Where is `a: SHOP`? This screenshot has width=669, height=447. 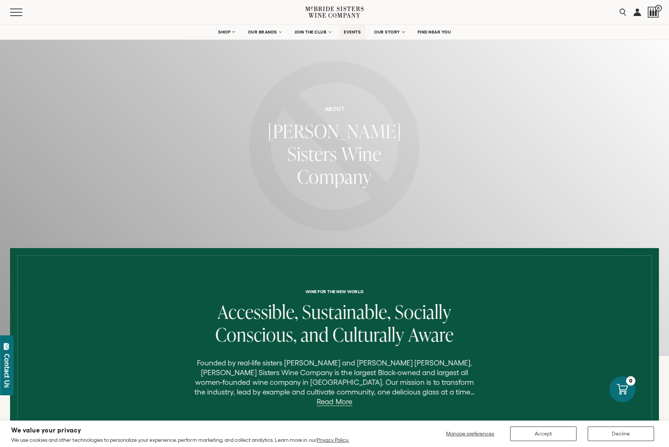 a: SHOP is located at coordinates (226, 32).